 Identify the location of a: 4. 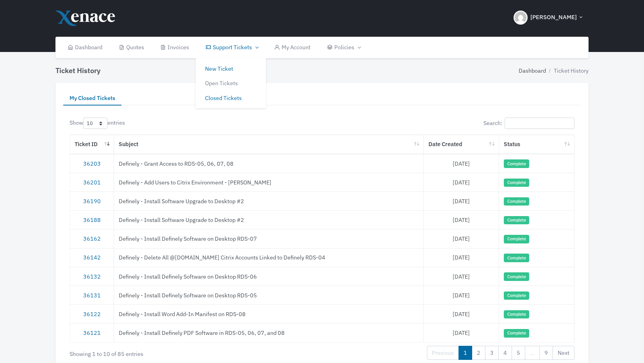
(505, 353).